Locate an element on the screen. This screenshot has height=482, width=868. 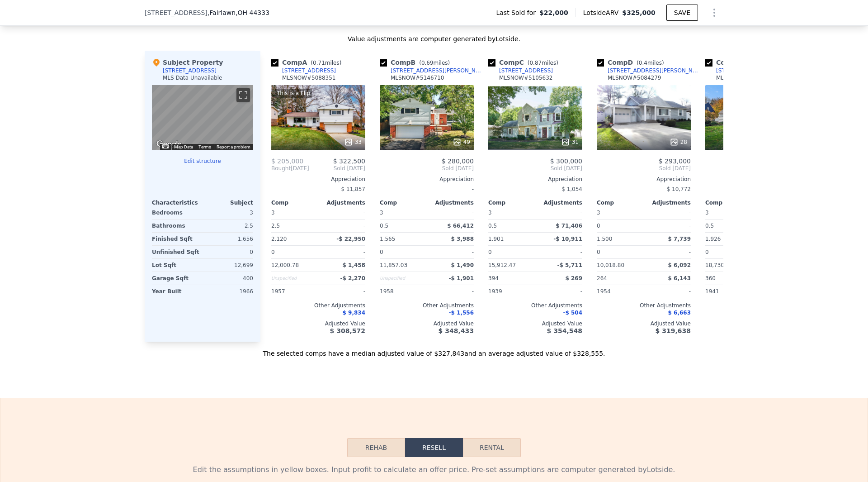
div: Characteristics is located at coordinates (177, 202).